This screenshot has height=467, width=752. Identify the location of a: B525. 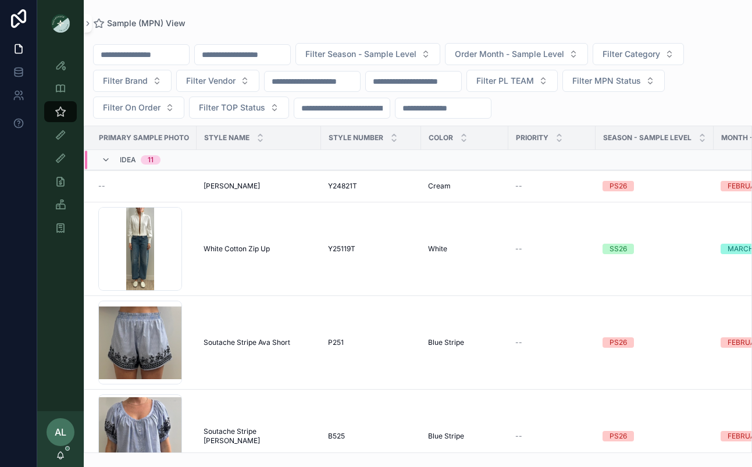
(371, 436).